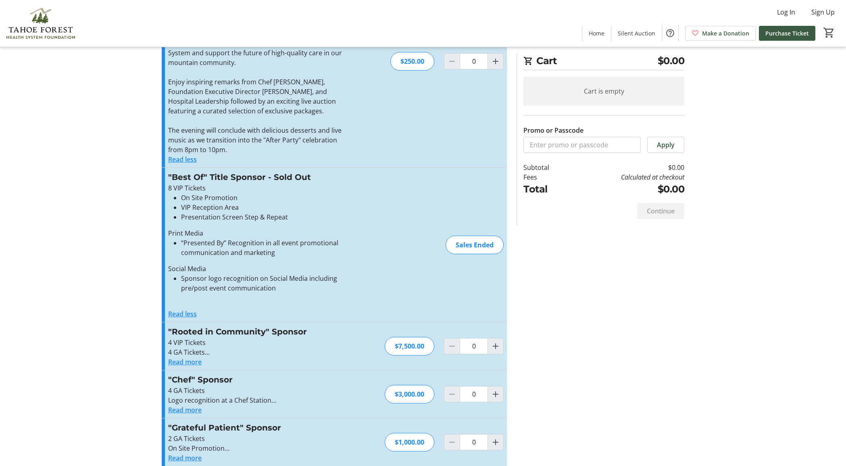  I want to click on span: Make a Donation, so click(725, 33).